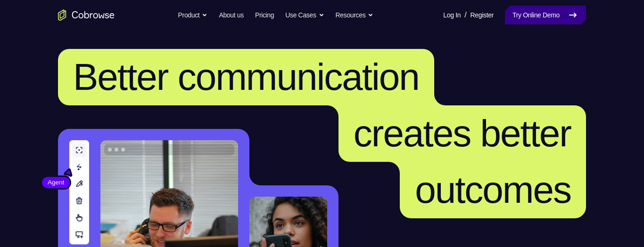 The image size is (644, 247). What do you see at coordinates (265, 15) in the screenshot?
I see `a: Pricing` at bounding box center [265, 15].